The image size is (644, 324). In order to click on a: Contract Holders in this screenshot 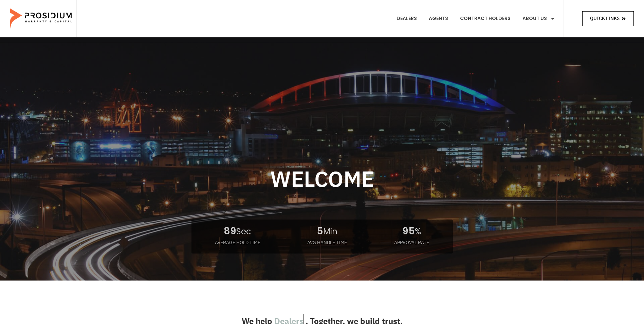, I will do `click(485, 19)`.